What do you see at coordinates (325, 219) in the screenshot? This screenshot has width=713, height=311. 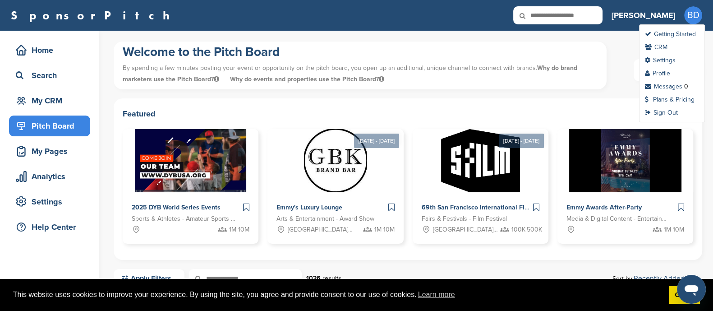 I see `span: Arts & Entertainment - Award Show` at bounding box center [325, 219].